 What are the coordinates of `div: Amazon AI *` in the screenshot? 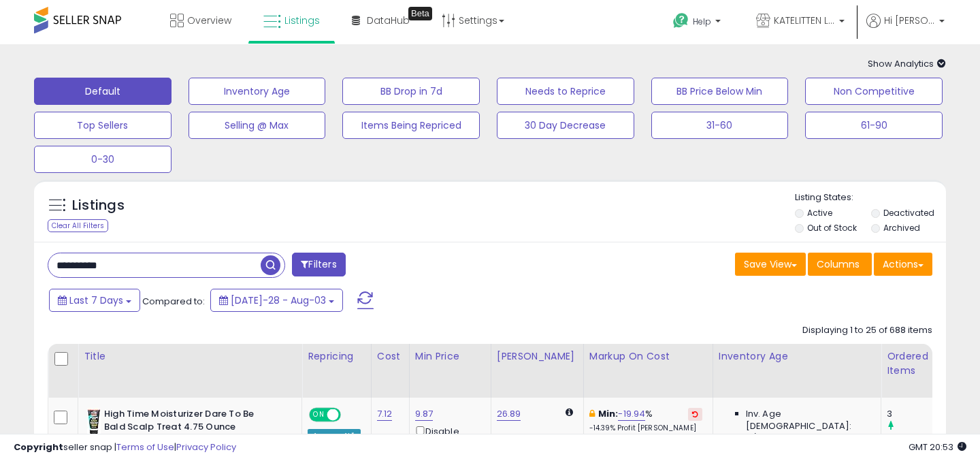 It's located at (334, 435).